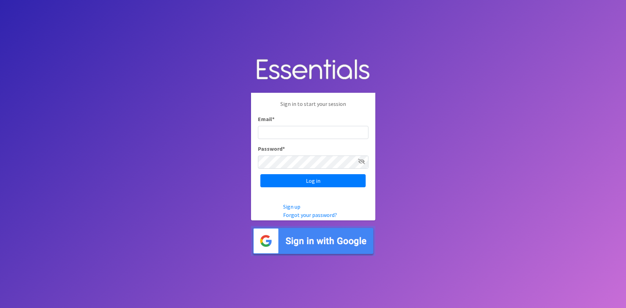 The height and width of the screenshot is (308, 626). I want to click on input: Log in, so click(313, 181).